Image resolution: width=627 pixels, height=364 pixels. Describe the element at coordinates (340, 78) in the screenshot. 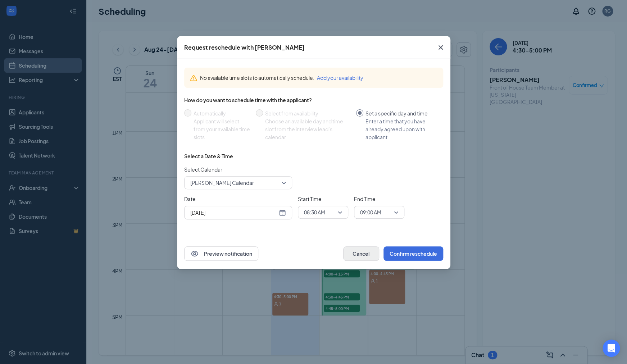

I see `button: Add your availability` at that location.